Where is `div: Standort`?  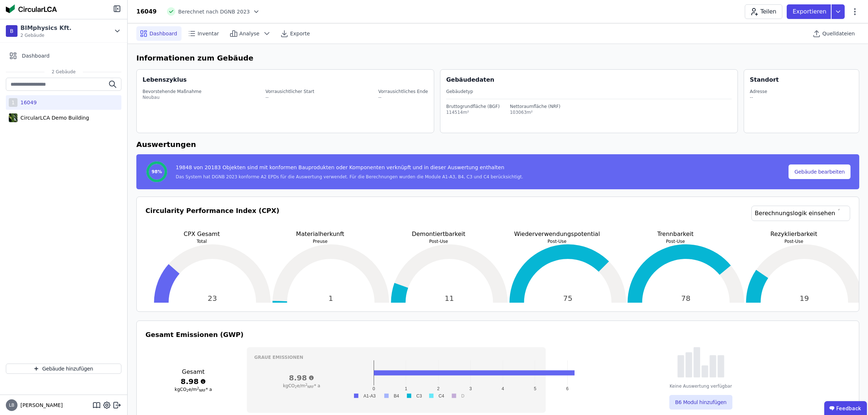
div: Standort is located at coordinates (764, 80).